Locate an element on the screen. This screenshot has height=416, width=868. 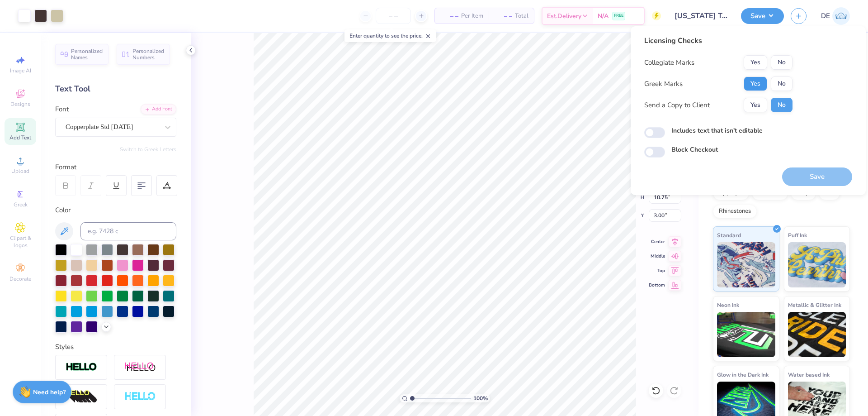
div: Color is located at coordinates (116, 210).